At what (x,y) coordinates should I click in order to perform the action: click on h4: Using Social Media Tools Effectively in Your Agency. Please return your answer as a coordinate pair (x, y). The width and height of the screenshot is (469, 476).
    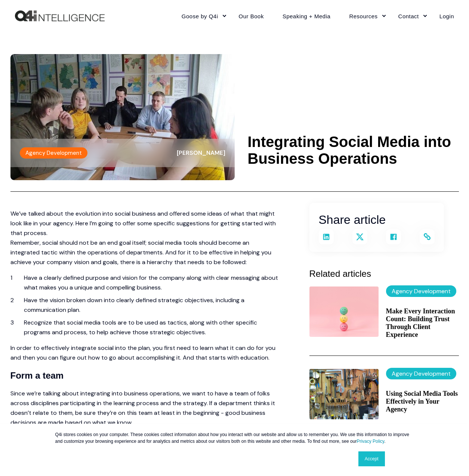
    Looking at the image, I should click on (422, 401).